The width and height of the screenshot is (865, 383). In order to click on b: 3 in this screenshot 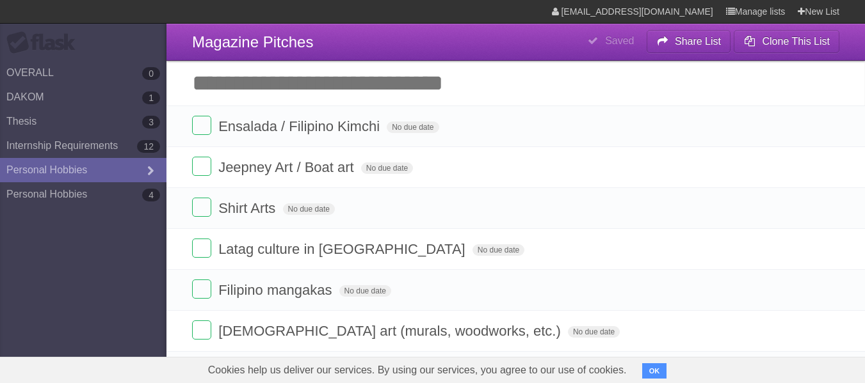, I will do `click(151, 122)`.